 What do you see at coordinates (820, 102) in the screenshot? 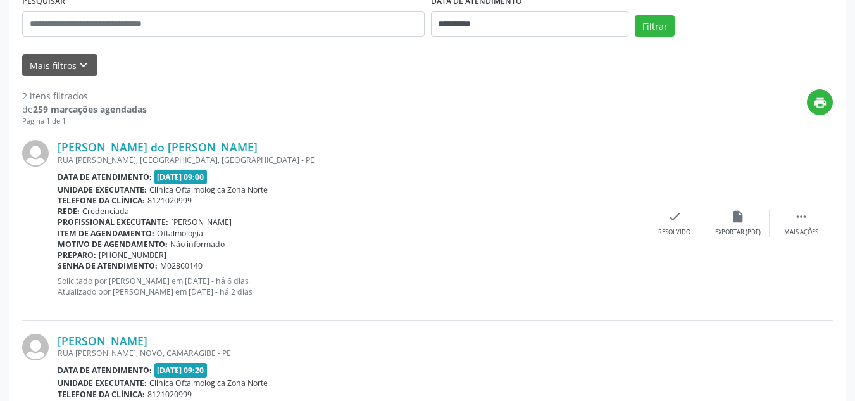
I see `button: print` at bounding box center [820, 102].